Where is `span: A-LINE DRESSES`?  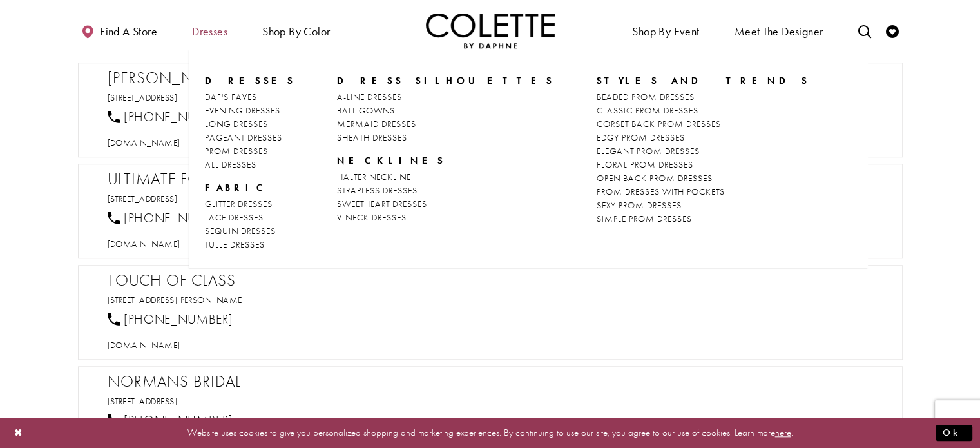
span: A-LINE DRESSES is located at coordinates (369, 97).